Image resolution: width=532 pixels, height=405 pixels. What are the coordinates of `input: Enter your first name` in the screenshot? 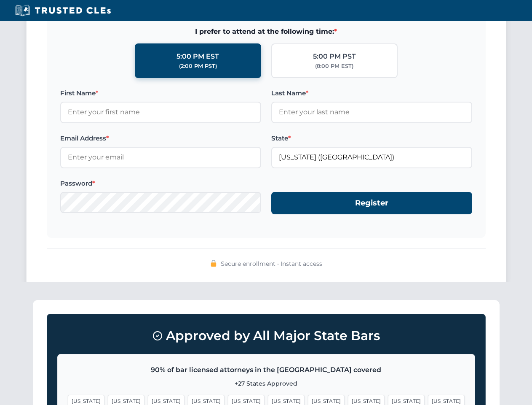 It's located at (161, 112).